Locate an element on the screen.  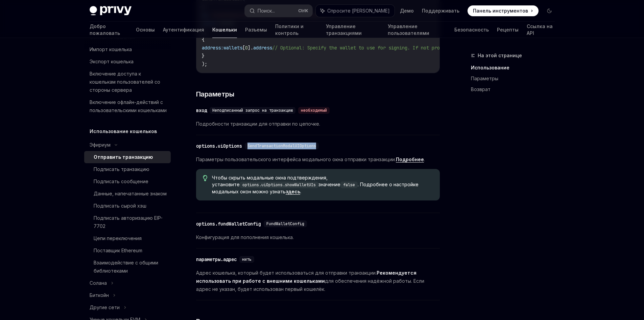
font: FundWalletConfig is located at coordinates (285, 223).